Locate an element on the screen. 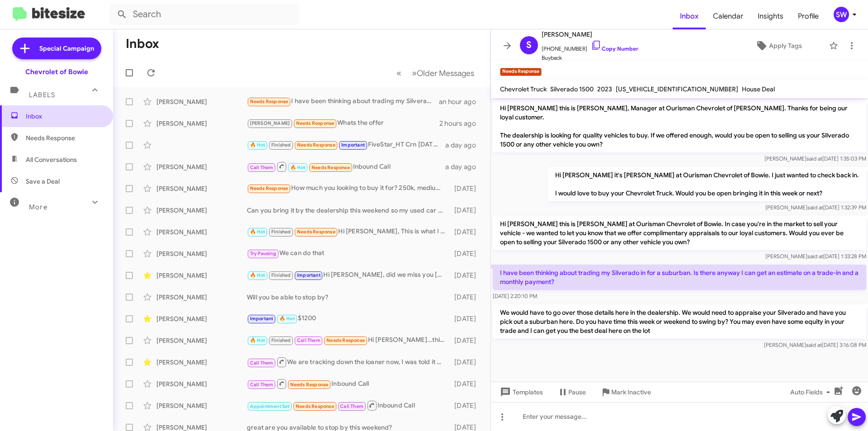 This screenshot has width=868, height=431. div: Can you bring it by the dealership this weekend so my used car manager can take a look at it? is located at coordinates (348, 210).